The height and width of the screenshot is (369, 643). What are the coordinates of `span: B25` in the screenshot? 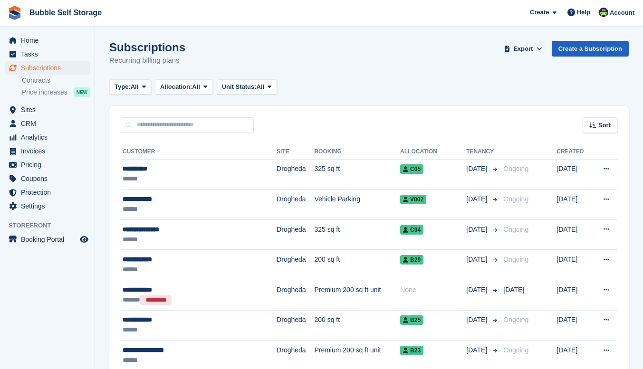 It's located at (412, 320).